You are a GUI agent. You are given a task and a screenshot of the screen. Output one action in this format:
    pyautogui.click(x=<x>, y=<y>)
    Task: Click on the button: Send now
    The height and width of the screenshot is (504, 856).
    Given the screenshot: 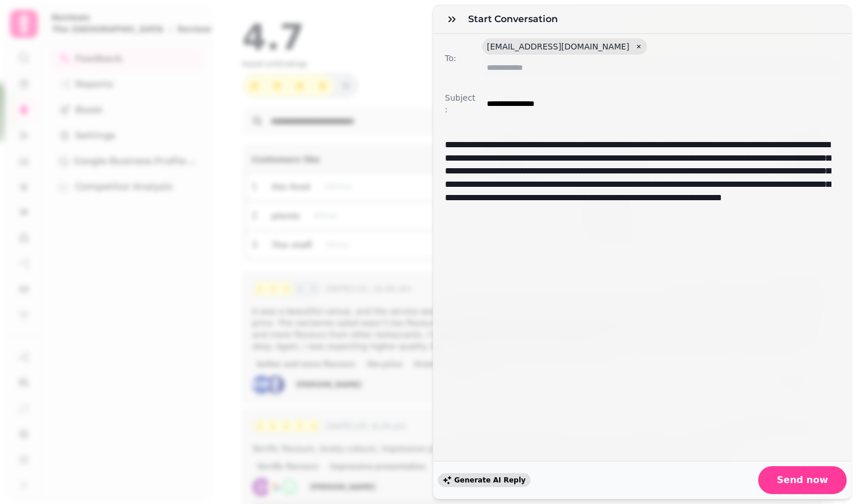 What is the action you would take?
    pyautogui.click(x=802, y=480)
    